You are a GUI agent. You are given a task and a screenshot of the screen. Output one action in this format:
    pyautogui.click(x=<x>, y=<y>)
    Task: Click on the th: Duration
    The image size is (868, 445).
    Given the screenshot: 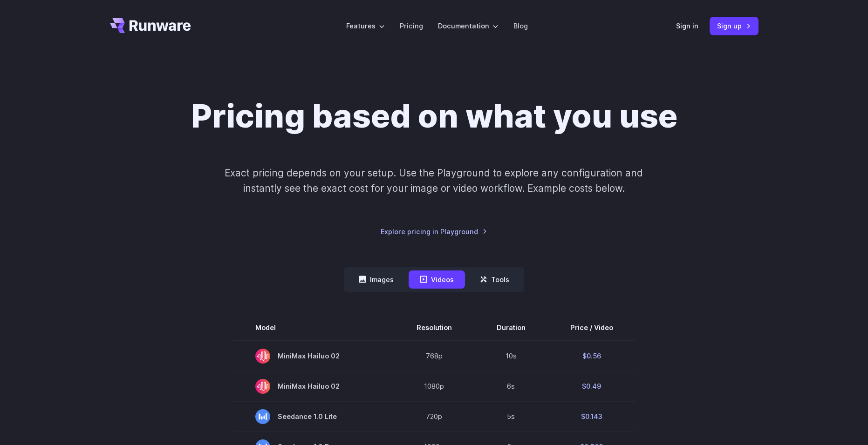 What is the action you would take?
    pyautogui.click(x=511, y=328)
    